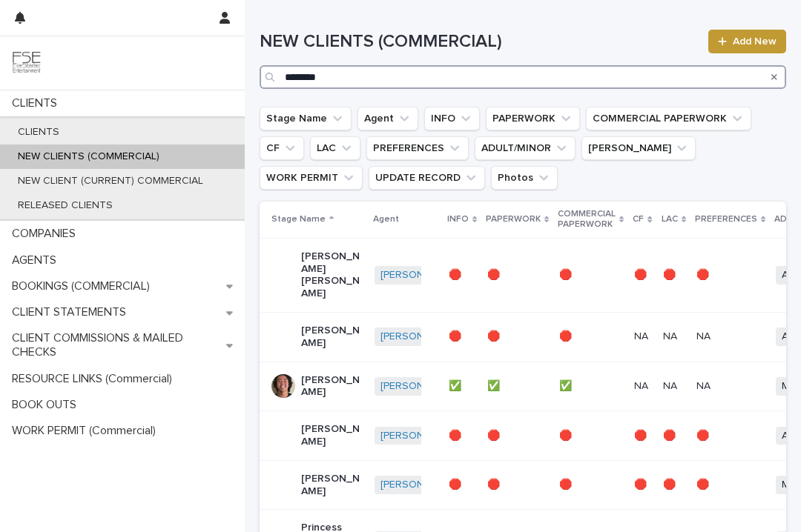 Image resolution: width=801 pixels, height=532 pixels. I want to click on button: Agent, so click(388, 118).